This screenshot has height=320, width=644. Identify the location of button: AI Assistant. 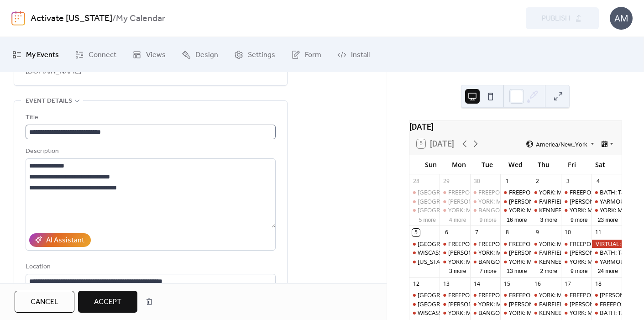
(59, 240).